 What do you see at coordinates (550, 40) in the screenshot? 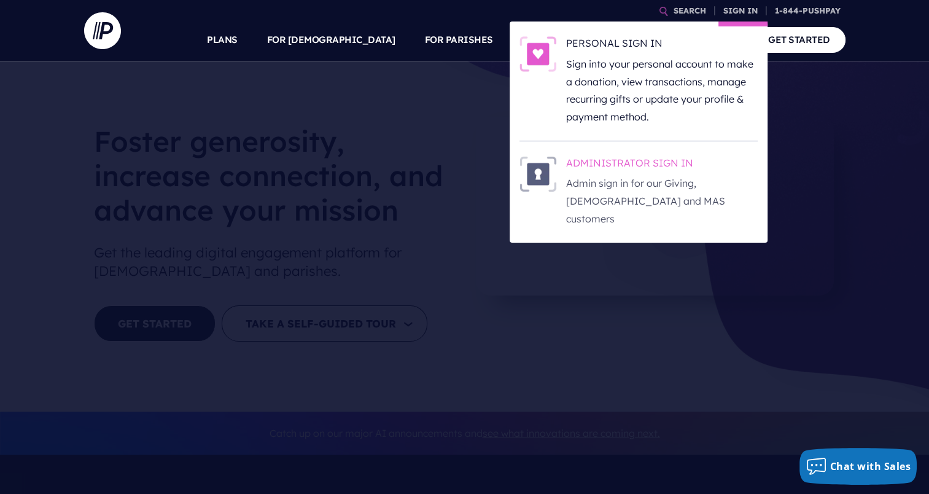
I see `a: SOLUTIONS` at bounding box center [550, 40].